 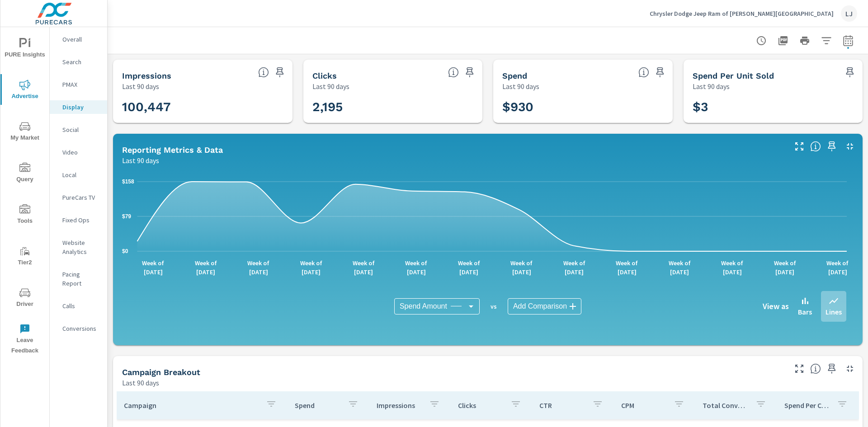 What do you see at coordinates (172, 150) in the screenshot?
I see `h5: Reporting Metrics & Data` at bounding box center [172, 150].